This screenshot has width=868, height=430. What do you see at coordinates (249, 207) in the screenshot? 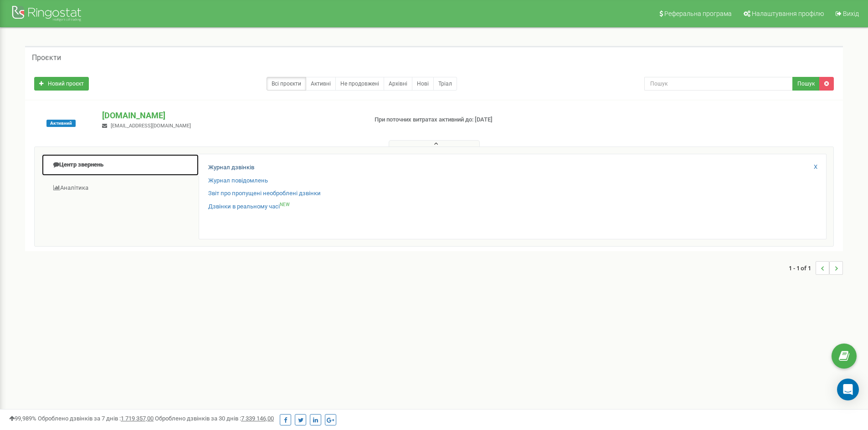
I see `a: Дзвінки в реальному часіNEW` at bounding box center [249, 207].